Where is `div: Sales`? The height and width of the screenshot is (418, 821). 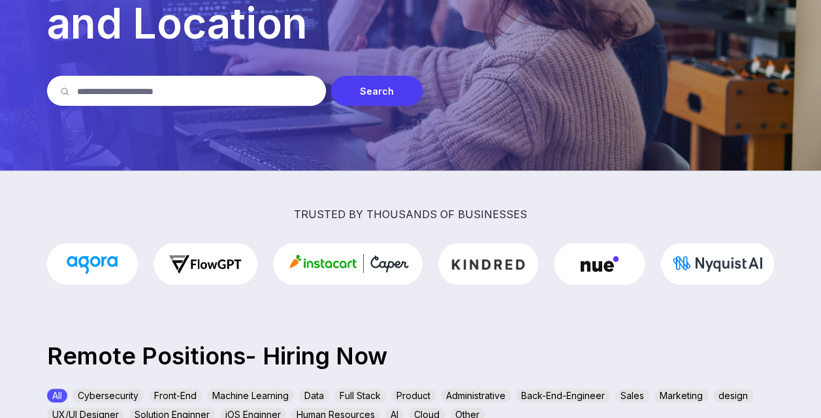
div: Sales is located at coordinates (632, 395).